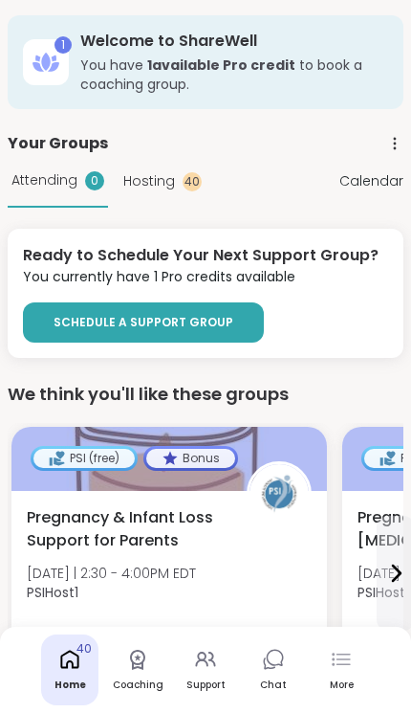  Describe the element at coordinates (84, 458) in the screenshot. I see `div: PSI (free)` at that location.